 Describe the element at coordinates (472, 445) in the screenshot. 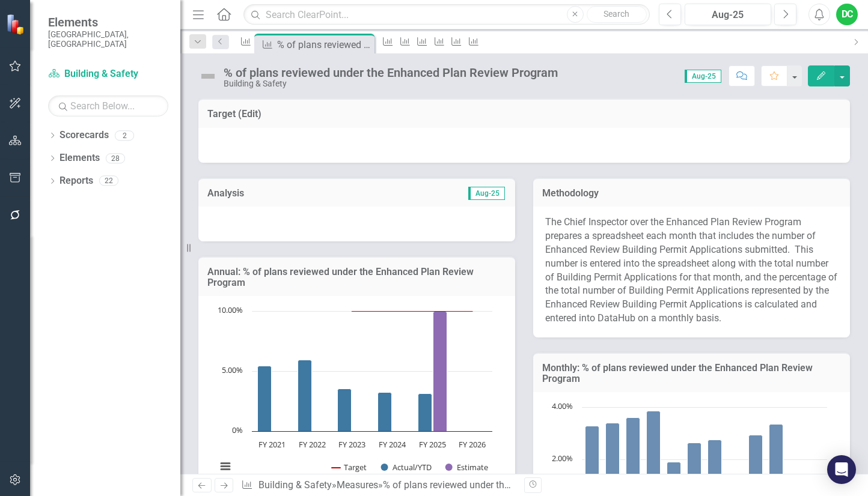

I see `text: FY 2026` at that location.